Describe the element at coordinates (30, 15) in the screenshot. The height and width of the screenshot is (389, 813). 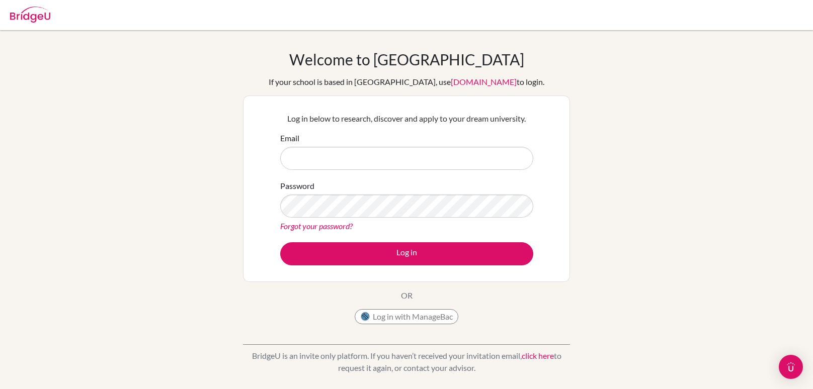
I see `img: Bridge-U` at that location.